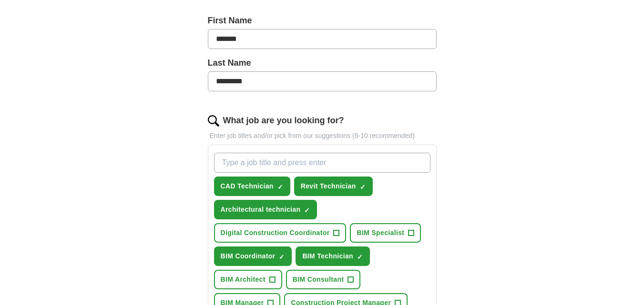 The width and height of the screenshot is (644, 305). Describe the element at coordinates (248, 256) in the screenshot. I see `span: BIM Coordinator` at that location.